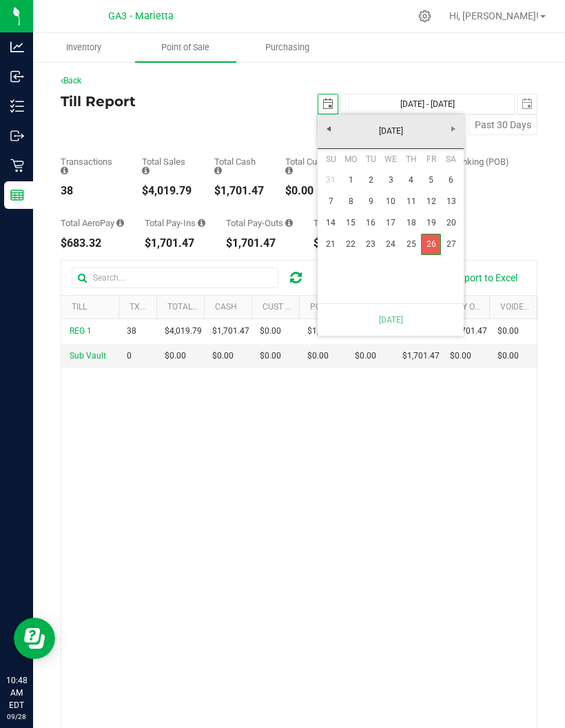 The width and height of the screenshot is (565, 728). I want to click on div: $683.32, so click(93, 244).